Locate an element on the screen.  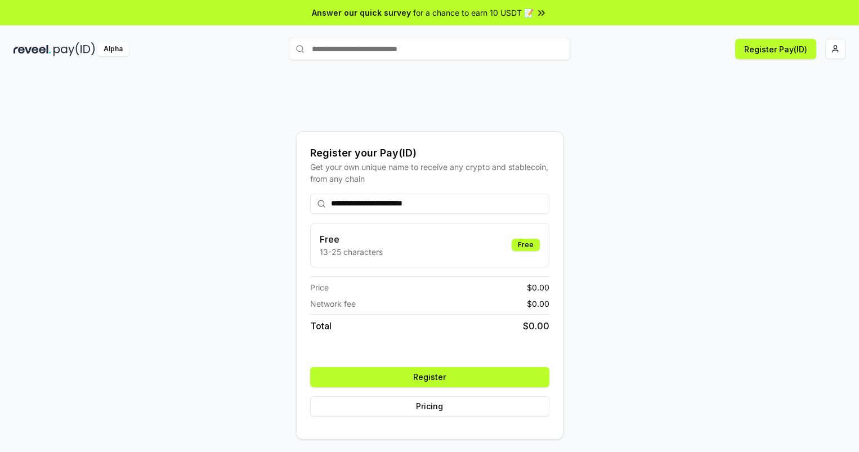
span: Price is located at coordinates (319, 287).